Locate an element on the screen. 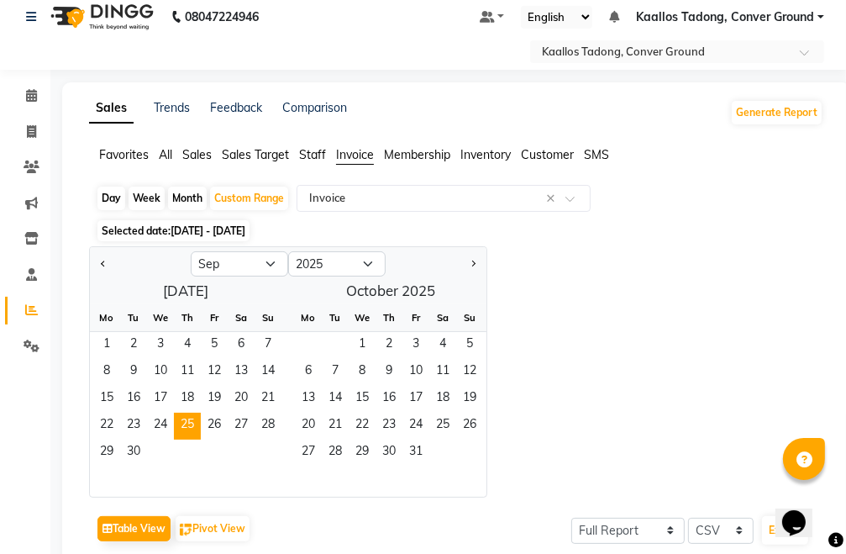 The width and height of the screenshot is (846, 554). div: Day is located at coordinates (111, 198).